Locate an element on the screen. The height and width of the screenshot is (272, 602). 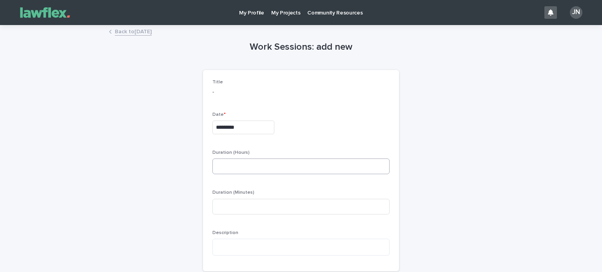
span: Title is located at coordinates (218, 82).